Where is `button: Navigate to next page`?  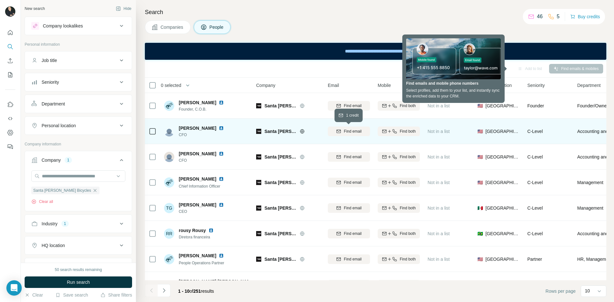 button: Navigate to next page is located at coordinates (164, 291).